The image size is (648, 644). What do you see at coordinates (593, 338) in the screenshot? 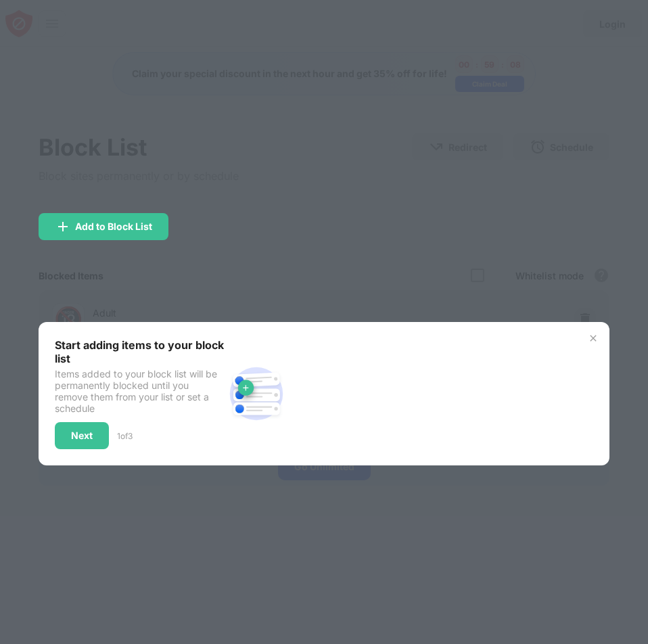
I see `img: x-button.svg` at bounding box center [593, 338].